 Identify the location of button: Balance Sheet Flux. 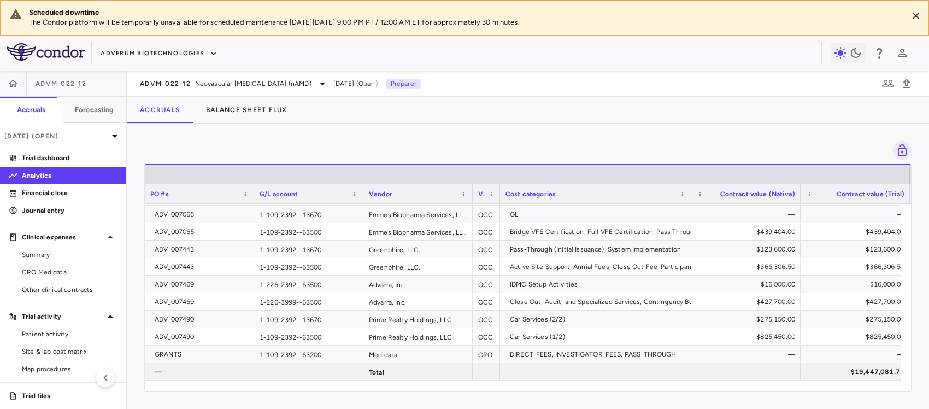
(246, 110).